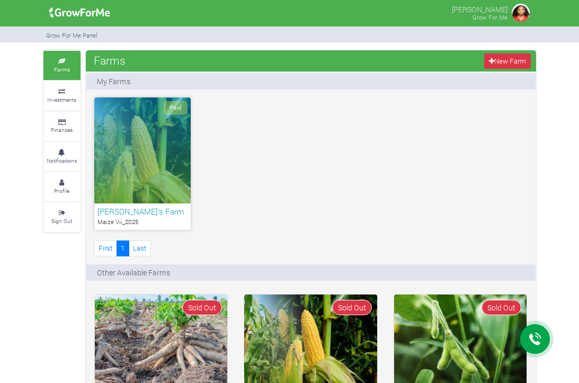  What do you see at coordinates (490, 17) in the screenshot?
I see `small: Grow For Me` at bounding box center [490, 17].